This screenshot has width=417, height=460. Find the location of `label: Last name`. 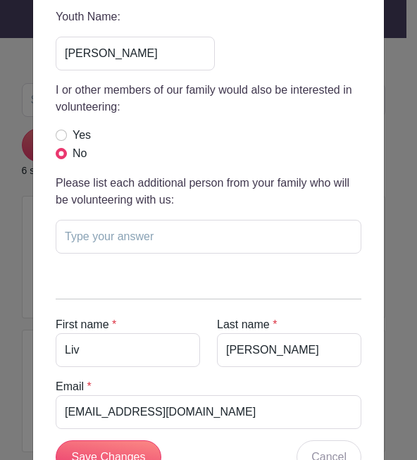

label: Last name is located at coordinates (243, 325).